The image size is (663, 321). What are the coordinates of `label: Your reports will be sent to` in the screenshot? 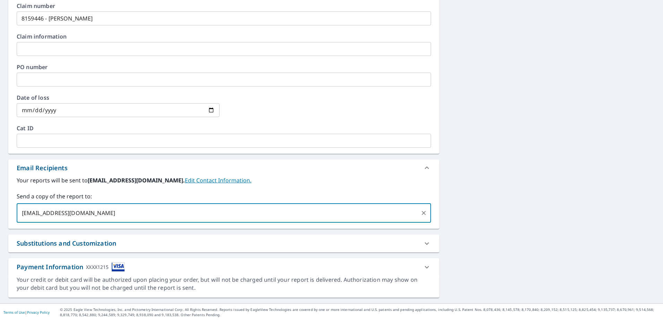 It's located at (224, 180).